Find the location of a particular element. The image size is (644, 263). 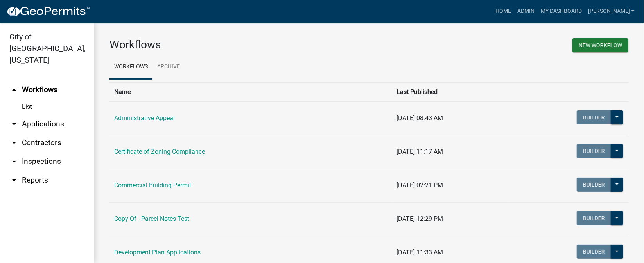

button: New Workflow is located at coordinates (600, 45).